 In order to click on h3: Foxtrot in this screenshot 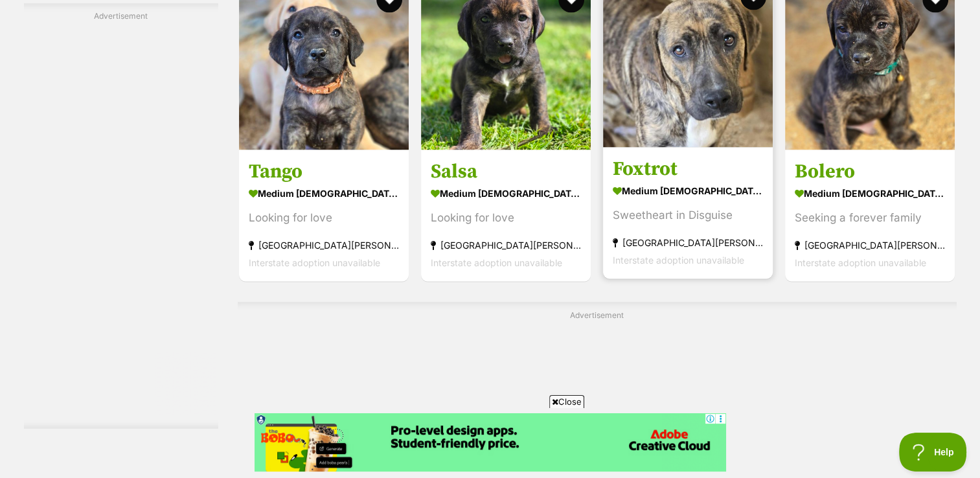, I will do `click(688, 169)`.